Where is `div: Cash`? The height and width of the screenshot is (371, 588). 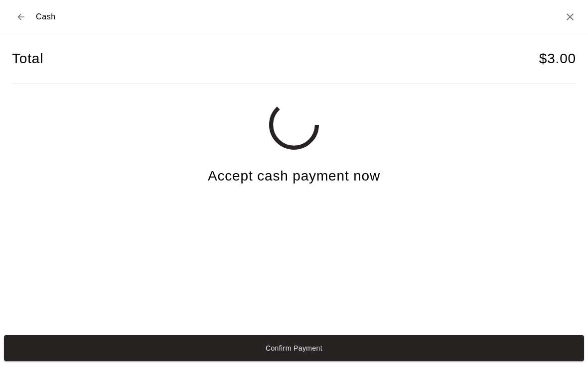 div: Cash is located at coordinates (34, 17).